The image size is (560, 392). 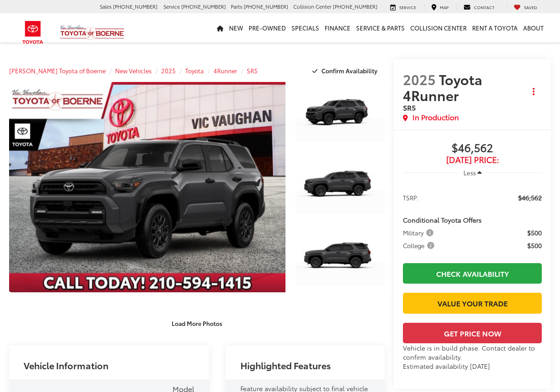 What do you see at coordinates (418, 233) in the screenshot?
I see `span: Military` at bounding box center [418, 233].